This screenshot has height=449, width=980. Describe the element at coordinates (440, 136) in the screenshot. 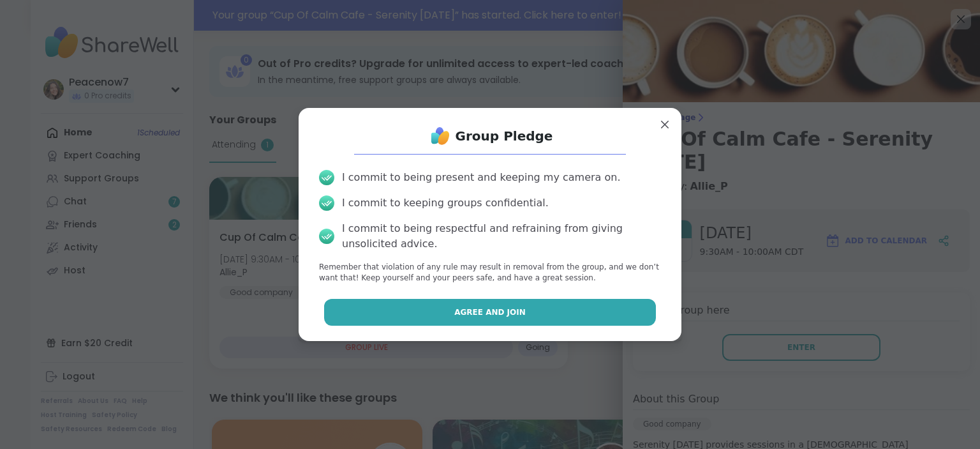

I see `img: ShareWell Logo` at that location.